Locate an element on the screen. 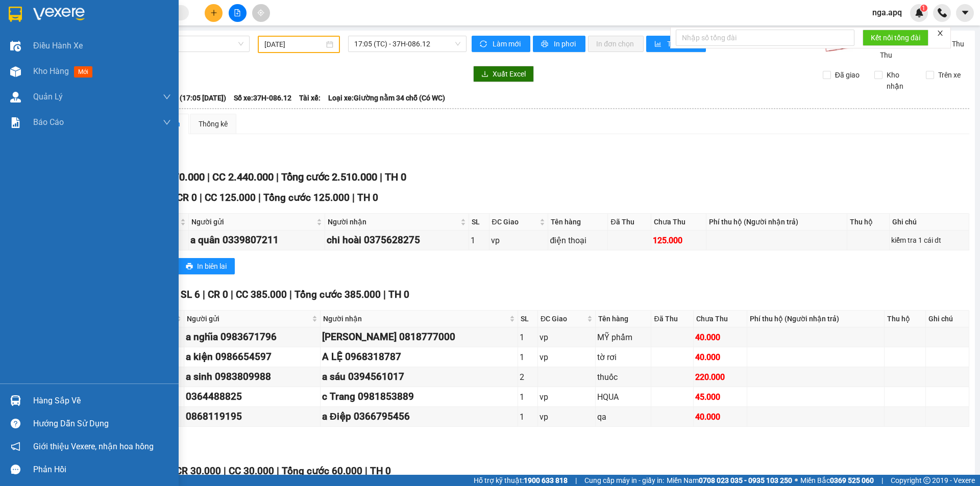 Image resolution: width=980 pixels, height=486 pixels. div: c Trang 0981853889 is located at coordinates (419, 397).